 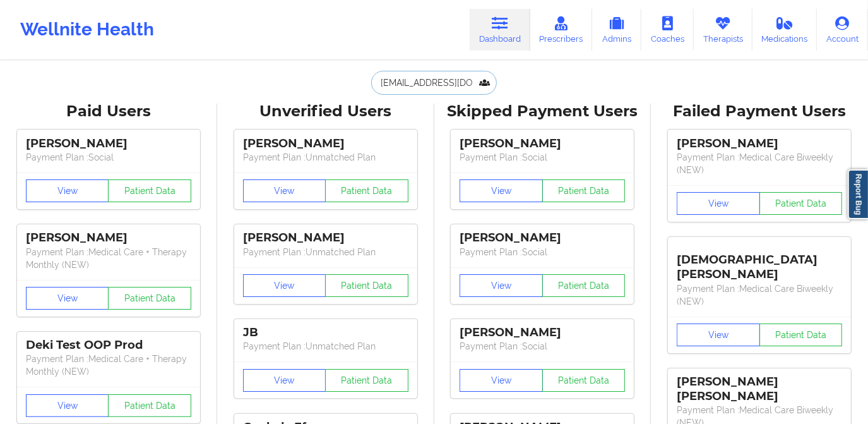 I want to click on a: Therapists, so click(x=723, y=30).